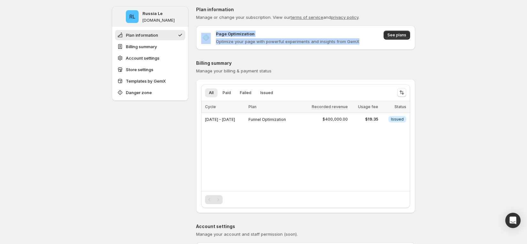  What do you see at coordinates (132, 17) in the screenshot?
I see `text: RL` at bounding box center [132, 17].